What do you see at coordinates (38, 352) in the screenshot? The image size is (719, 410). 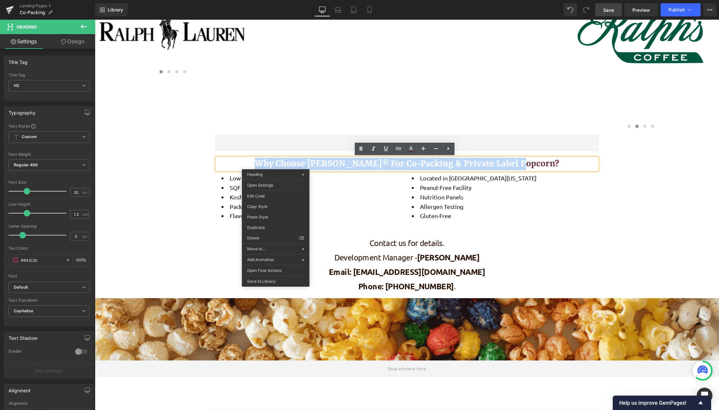 I see `div: Enable` at bounding box center [38, 352].